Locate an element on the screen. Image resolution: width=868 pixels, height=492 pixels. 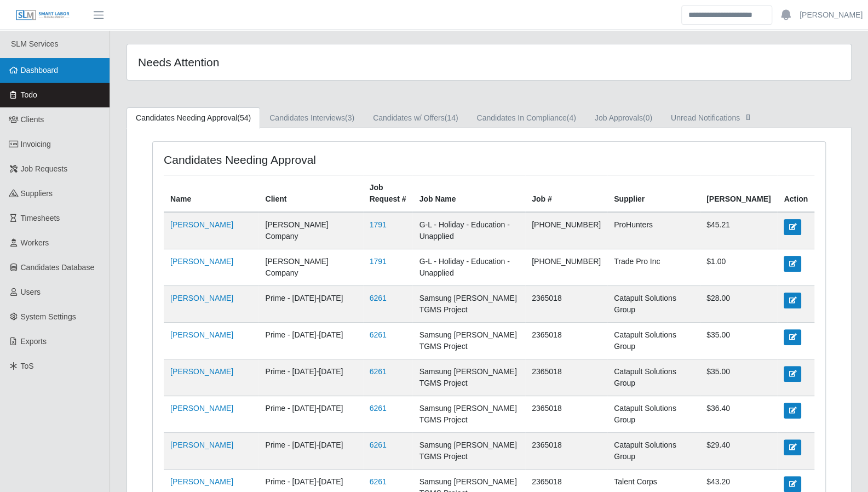
th: Supplier is located at coordinates (654, 194).